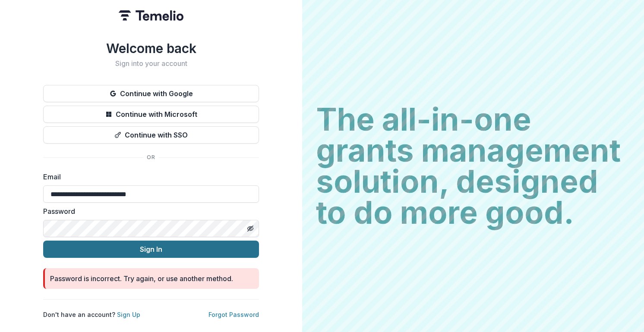 This screenshot has width=644, height=332. What do you see at coordinates (151, 94) in the screenshot?
I see `button: Continue with Google` at bounding box center [151, 94].